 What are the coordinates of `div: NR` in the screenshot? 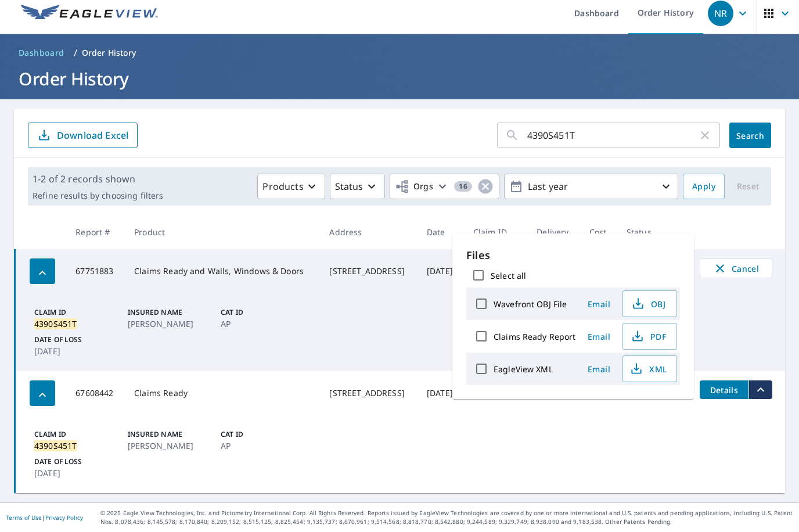 It's located at (721, 14).